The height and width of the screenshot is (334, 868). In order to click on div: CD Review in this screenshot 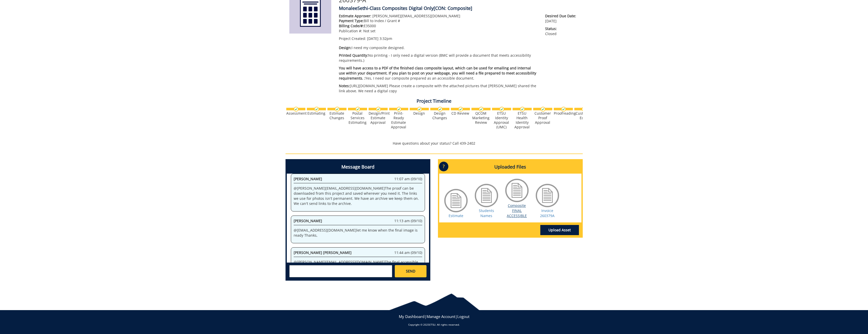, I will do `click(461, 114)`.